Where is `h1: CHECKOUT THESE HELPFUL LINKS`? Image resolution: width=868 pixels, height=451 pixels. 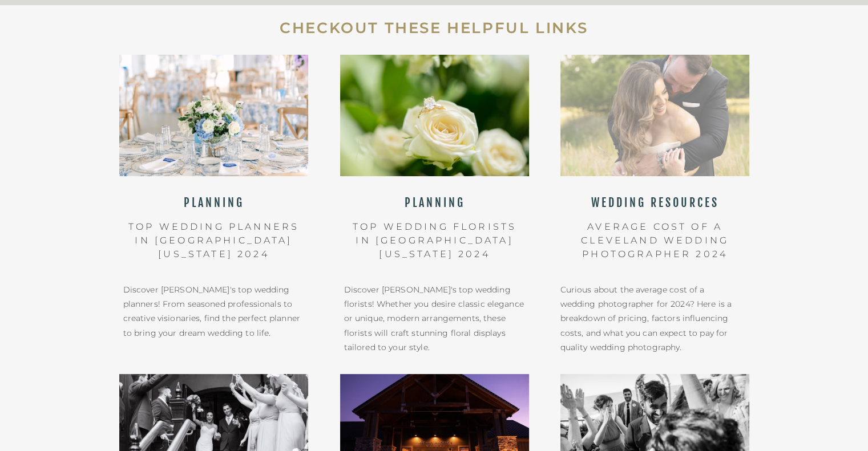
h1: CHECKOUT THESE HELPFUL LINKS is located at coordinates (434, 28).